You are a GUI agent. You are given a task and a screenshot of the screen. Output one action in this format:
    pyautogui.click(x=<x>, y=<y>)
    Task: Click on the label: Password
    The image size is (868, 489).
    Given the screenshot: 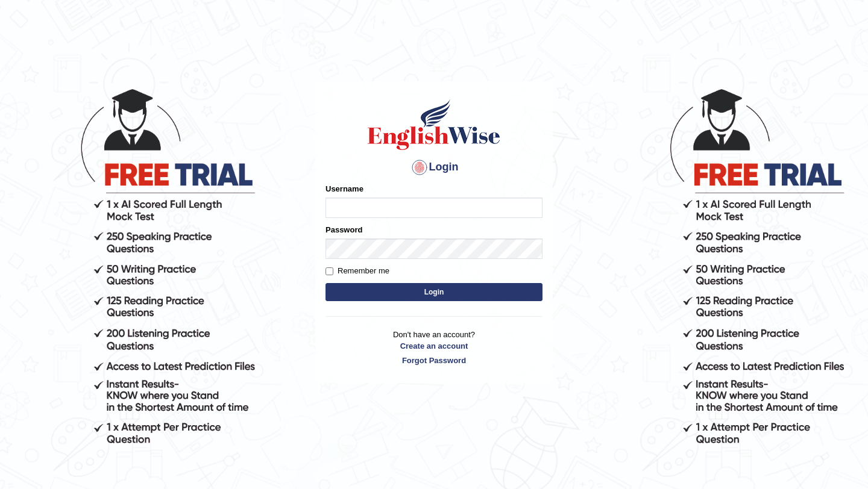 What is the action you would take?
    pyautogui.click(x=344, y=230)
    